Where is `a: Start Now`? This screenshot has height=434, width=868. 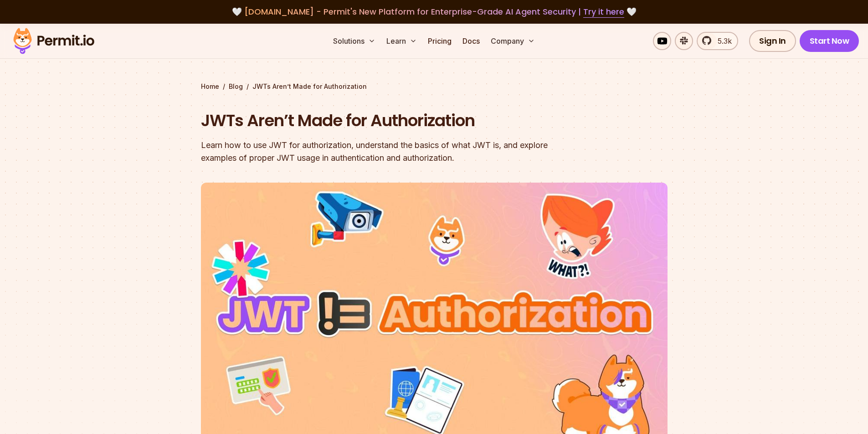
a: Start Now is located at coordinates (829, 41).